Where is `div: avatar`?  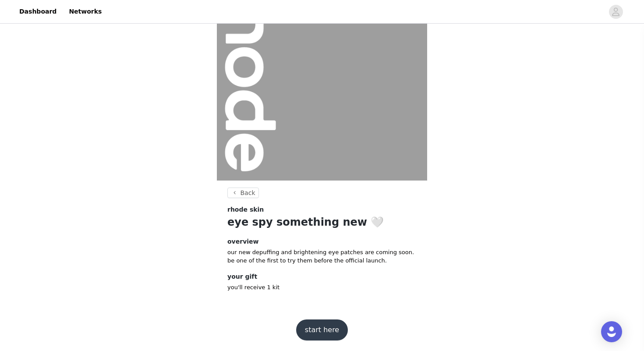 div: avatar is located at coordinates (616, 12).